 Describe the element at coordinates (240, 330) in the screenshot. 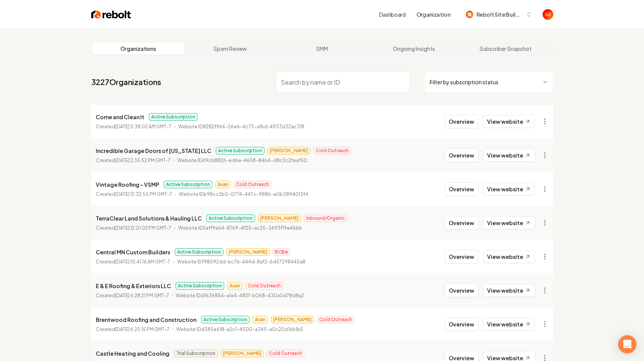

I see `p: Website ID d385e618-a2c1-4500-a345-a0c20d16b1b5` at that location.